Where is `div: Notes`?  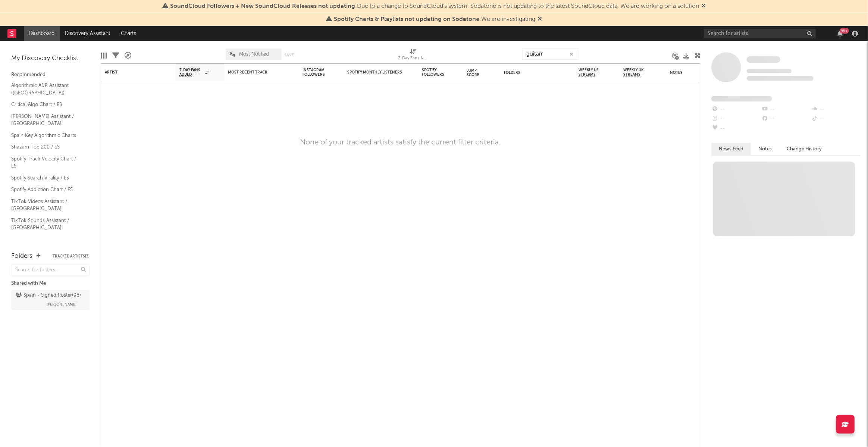 div: Notes is located at coordinates (707, 73).